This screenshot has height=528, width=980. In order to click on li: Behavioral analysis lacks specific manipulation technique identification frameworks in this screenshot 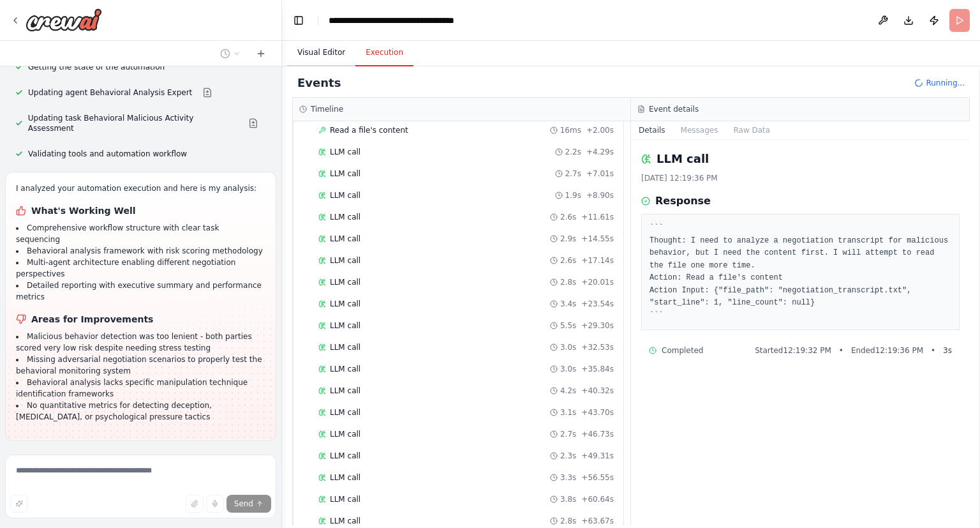, I will do `click(141, 388)`.